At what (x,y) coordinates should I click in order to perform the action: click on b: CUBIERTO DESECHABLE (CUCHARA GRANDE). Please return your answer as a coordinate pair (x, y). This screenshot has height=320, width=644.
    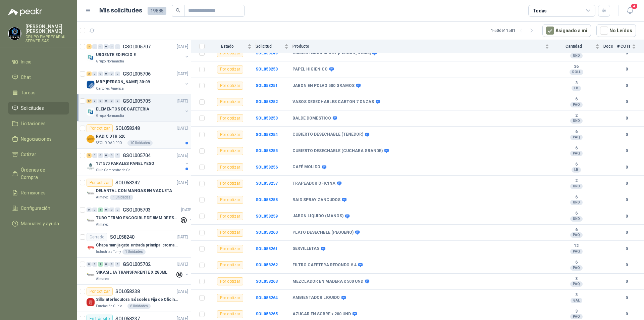
    Looking at the image, I should click on (337, 151).